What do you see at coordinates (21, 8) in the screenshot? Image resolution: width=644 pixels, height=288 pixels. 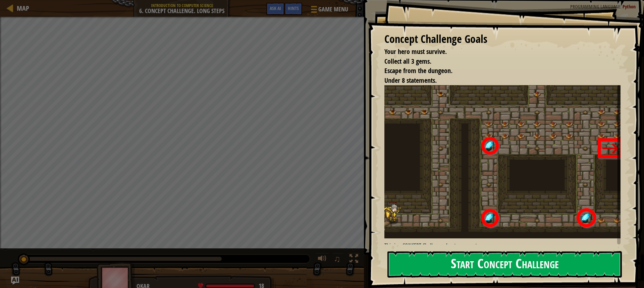 I see `a: Map` at bounding box center [21, 8].